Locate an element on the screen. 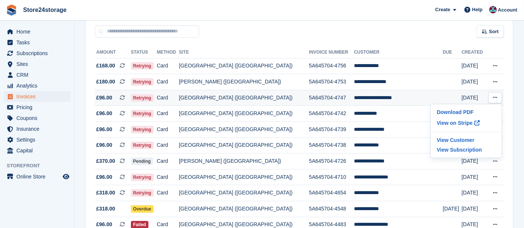 The width and height of the screenshot is (524, 228). a: Preview store is located at coordinates (66, 177).